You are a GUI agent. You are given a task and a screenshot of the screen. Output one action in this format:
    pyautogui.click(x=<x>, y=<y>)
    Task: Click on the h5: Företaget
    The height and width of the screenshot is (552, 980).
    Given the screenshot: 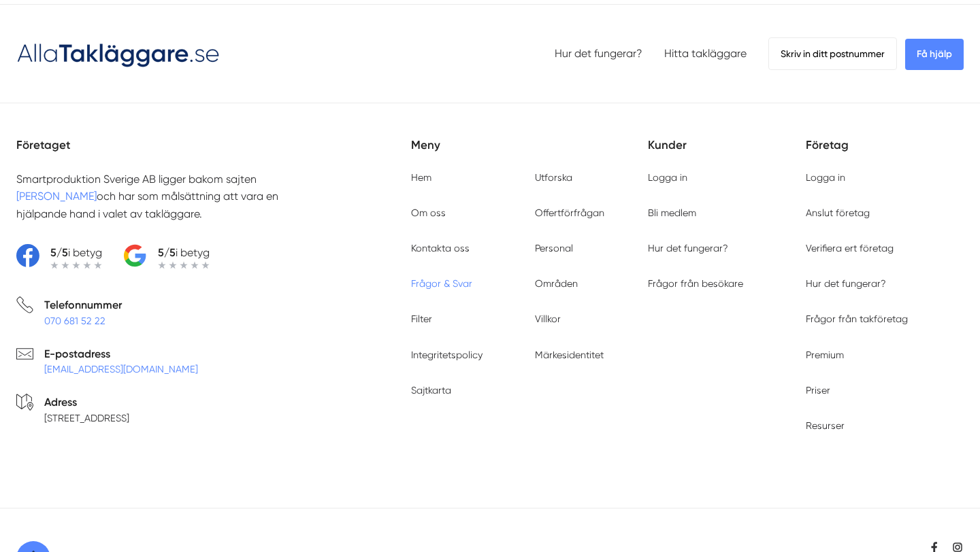 What is the action you would take?
    pyautogui.click(x=214, y=153)
    